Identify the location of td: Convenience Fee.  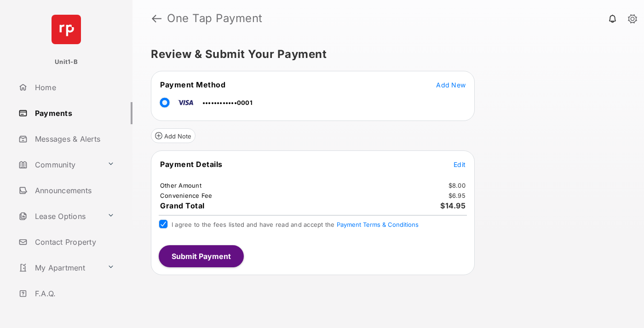
(186, 196).